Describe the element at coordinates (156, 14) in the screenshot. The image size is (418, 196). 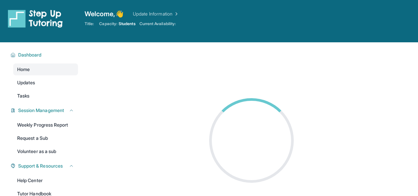
I see `a: Update Information` at that location.